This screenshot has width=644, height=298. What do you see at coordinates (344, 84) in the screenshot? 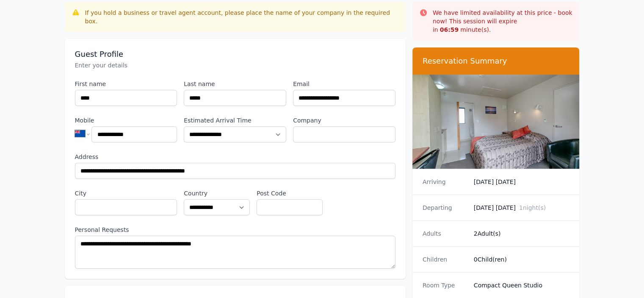
I see `label: Email` at bounding box center [344, 84].